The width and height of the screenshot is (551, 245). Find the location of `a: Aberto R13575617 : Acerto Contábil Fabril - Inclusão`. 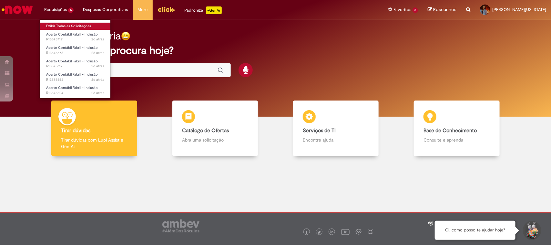

a: Aberto R13575617 : Acerto Contábil Fabril - Inclusão is located at coordinates (75, 64).